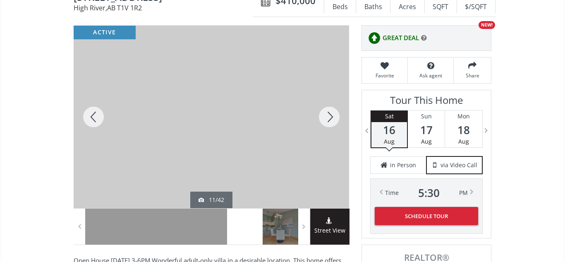 This screenshot has width=565, height=262. What do you see at coordinates (464, 116) in the screenshot?
I see `div: Mon` at bounding box center [464, 116].